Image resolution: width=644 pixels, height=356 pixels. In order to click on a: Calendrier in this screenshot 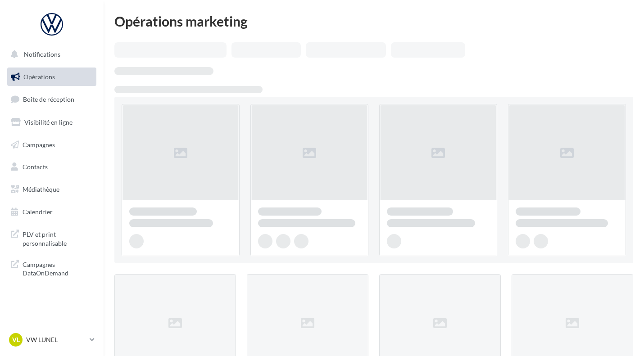, I will do `click(52, 212)`.